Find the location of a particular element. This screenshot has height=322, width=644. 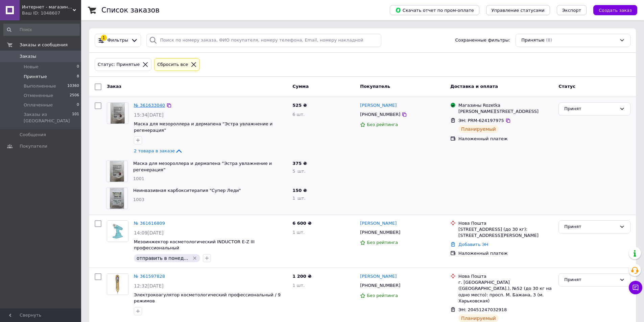

a: № 361616809 is located at coordinates (150, 223).